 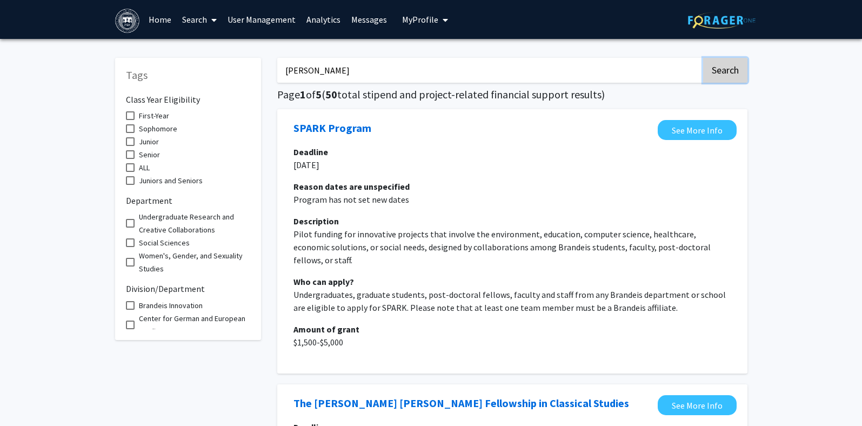 What do you see at coordinates (144, 168) in the screenshot?
I see `span: ALL` at bounding box center [144, 168].